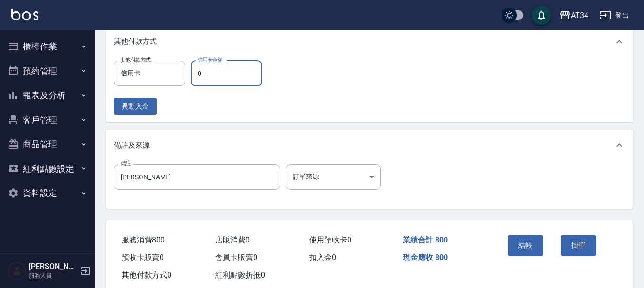 The height and width of the screenshot is (288, 644). I want to click on span: 業績合計 800, so click(425, 240).